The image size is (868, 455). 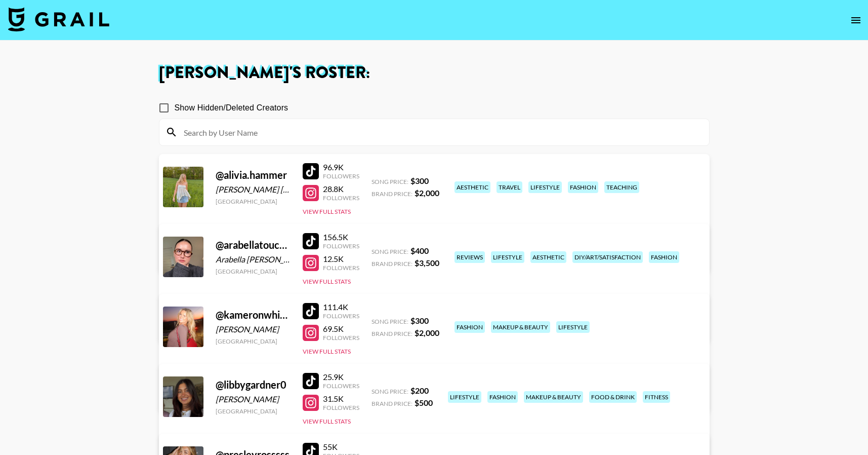 I want to click on div: @ alivia.hammer, so click(x=253, y=175).